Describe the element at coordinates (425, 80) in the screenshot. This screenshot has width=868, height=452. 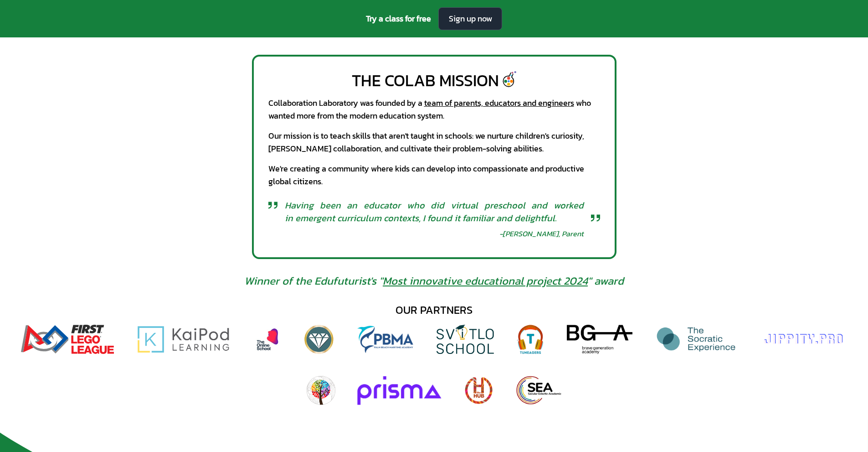
I see `div: The CoLab Mission` at that location.